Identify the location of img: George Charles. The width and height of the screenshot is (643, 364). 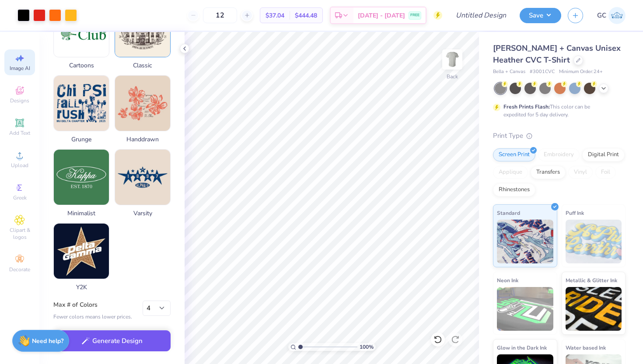
(617, 16).